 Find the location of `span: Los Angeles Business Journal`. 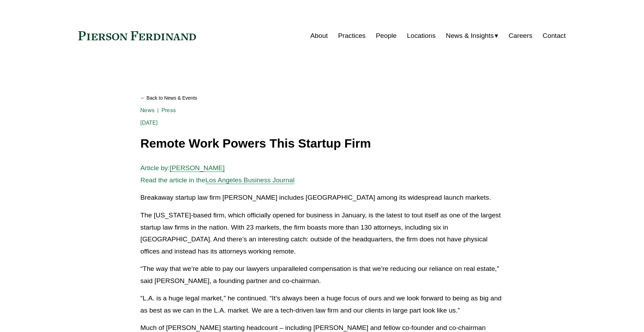

span: Los Angeles Business Journal is located at coordinates (250, 180).